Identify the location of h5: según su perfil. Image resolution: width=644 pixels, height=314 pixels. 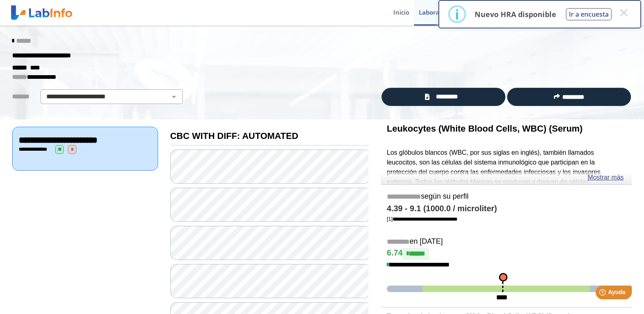
(506, 197).